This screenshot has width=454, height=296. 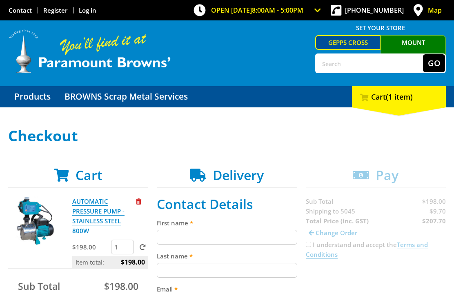 What do you see at coordinates (226, 270) in the screenshot?
I see `input: Please enter your last name.` at bounding box center [226, 270].